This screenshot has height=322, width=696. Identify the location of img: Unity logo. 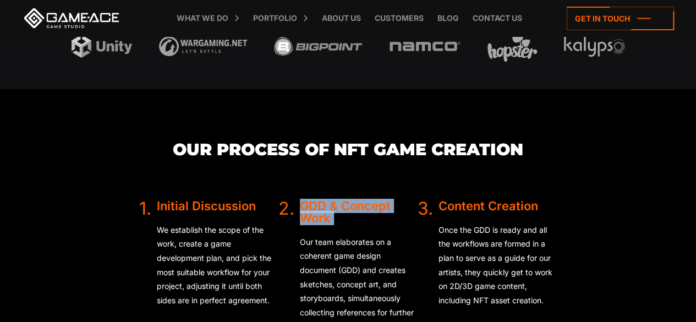
(102, 46).